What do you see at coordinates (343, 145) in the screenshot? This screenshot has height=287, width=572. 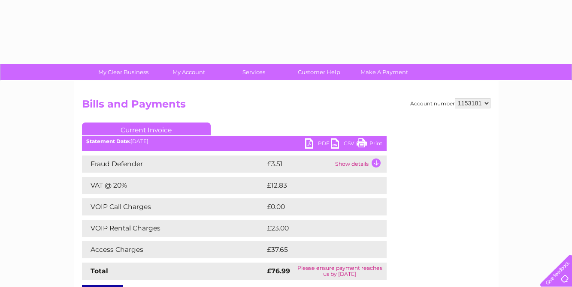 I see `a: CSV` at bounding box center [343, 145].